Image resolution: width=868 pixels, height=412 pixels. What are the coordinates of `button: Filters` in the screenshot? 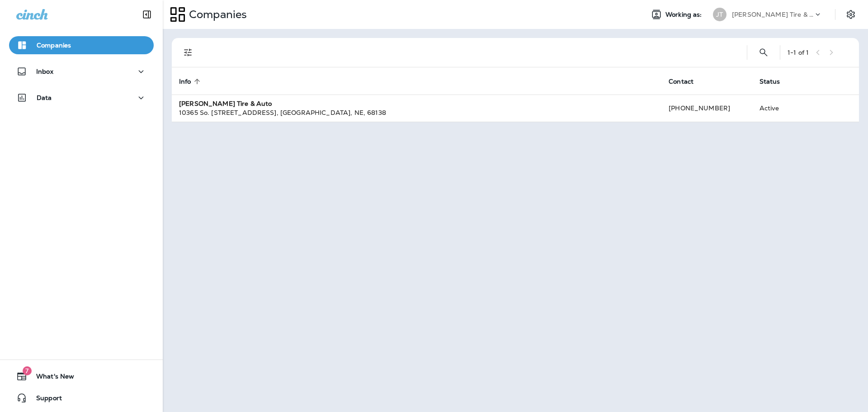 It's located at (188, 52).